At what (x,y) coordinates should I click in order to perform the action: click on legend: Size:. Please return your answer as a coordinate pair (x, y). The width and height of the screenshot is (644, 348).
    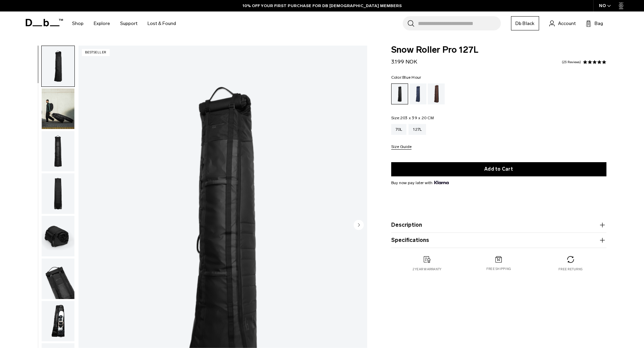
    Looking at the image, I should click on (413, 118).